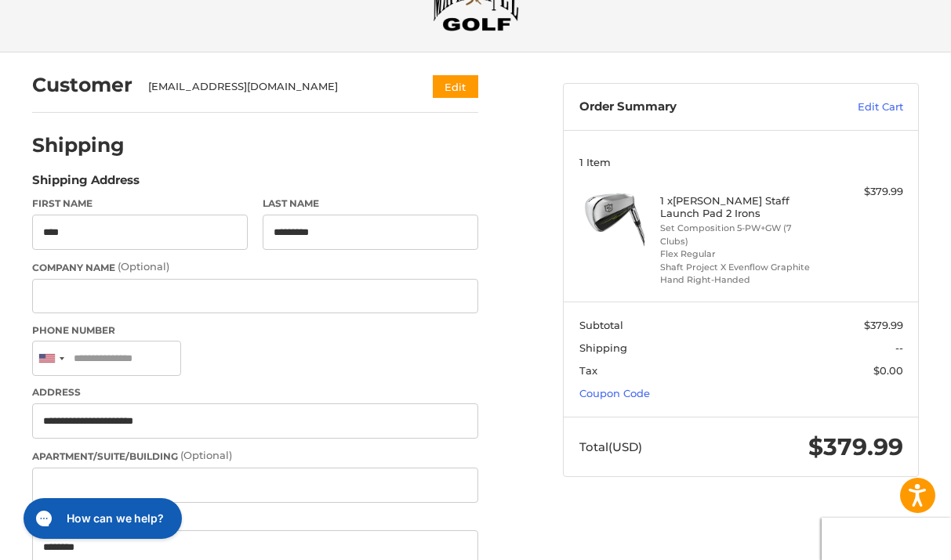 The image size is (951, 560). I want to click on span: Total (USD), so click(611, 446).